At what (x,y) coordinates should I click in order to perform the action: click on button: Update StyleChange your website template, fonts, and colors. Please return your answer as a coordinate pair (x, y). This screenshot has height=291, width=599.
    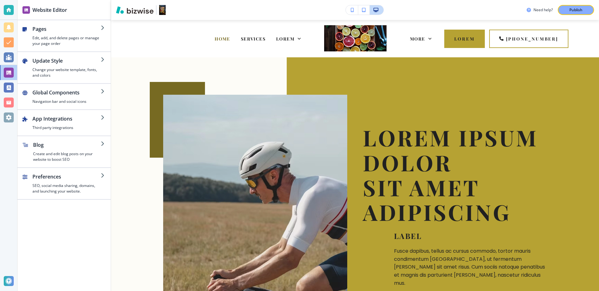
    Looking at the image, I should click on (64, 68).